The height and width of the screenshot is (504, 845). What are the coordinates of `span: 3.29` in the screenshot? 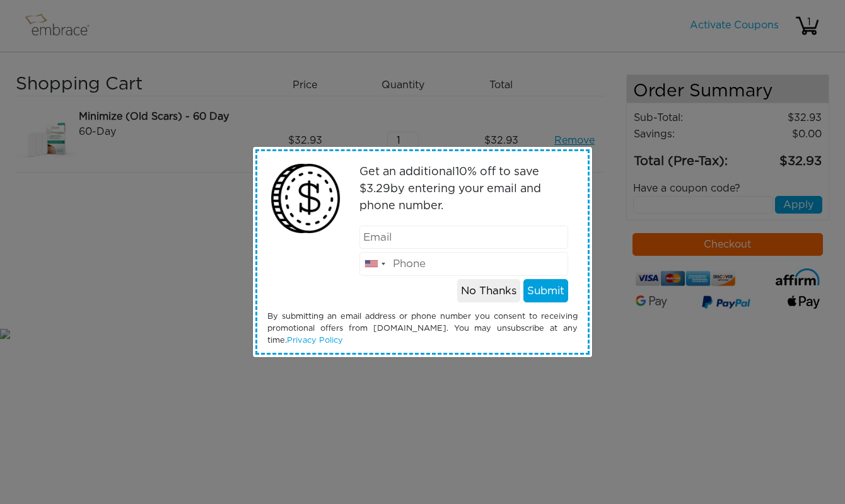 It's located at (379, 189).